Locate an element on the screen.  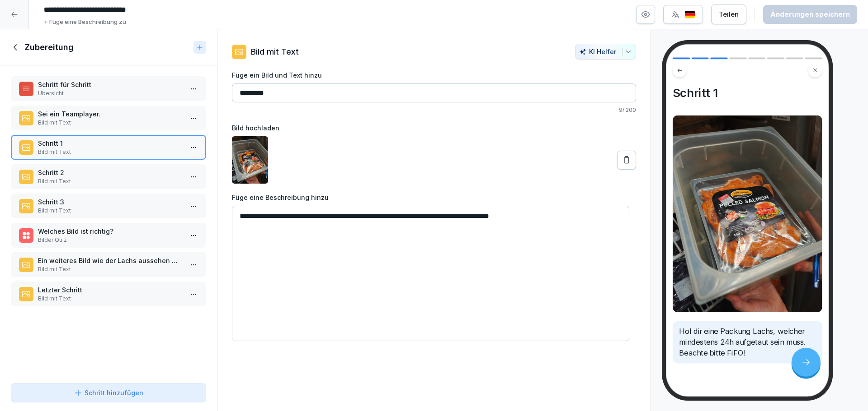
p: Ein weiteres Bild wie der Lachs aussehen muss, wenn er zerkleinert ist! is located at coordinates (111, 261).